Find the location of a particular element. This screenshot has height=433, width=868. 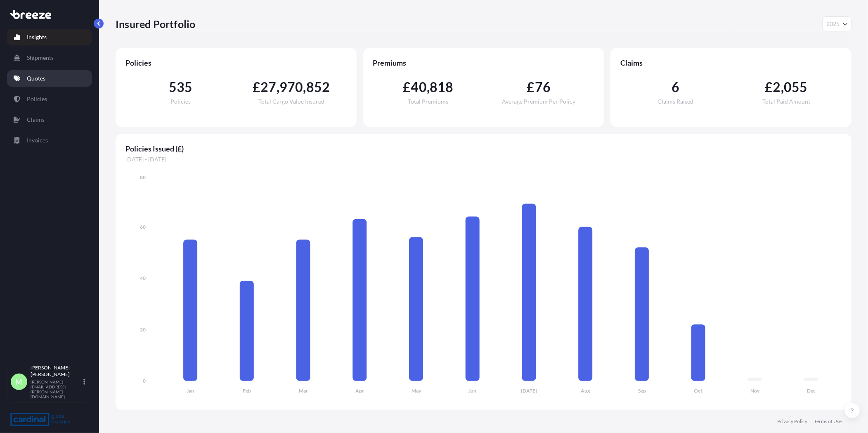

span: 40 is located at coordinates (419, 87).